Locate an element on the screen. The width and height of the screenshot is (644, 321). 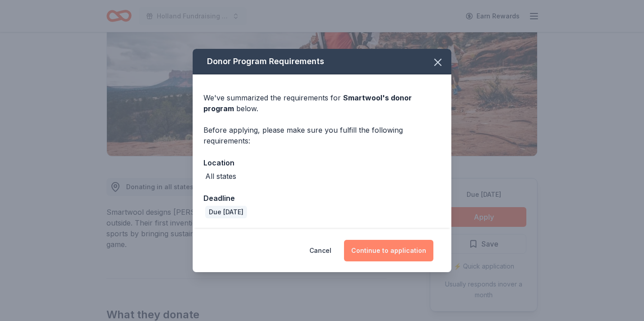
div: Location is located at coordinates (322, 163).